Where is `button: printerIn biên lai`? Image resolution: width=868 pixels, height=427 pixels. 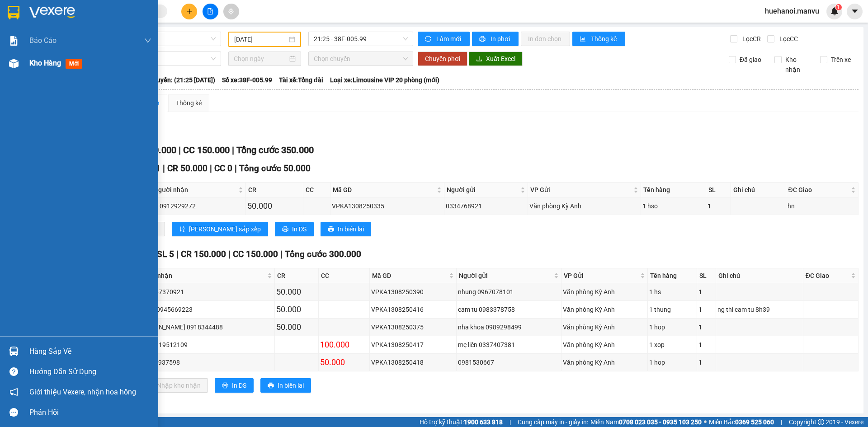 button: printerIn biên lai is located at coordinates (286, 386).